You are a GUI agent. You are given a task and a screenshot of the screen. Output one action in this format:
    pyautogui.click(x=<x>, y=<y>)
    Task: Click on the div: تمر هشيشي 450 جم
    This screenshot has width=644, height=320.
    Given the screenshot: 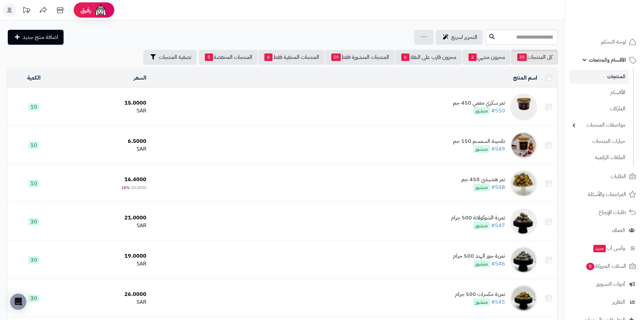 What is the action you would take?
    pyautogui.click(x=483, y=179)
    